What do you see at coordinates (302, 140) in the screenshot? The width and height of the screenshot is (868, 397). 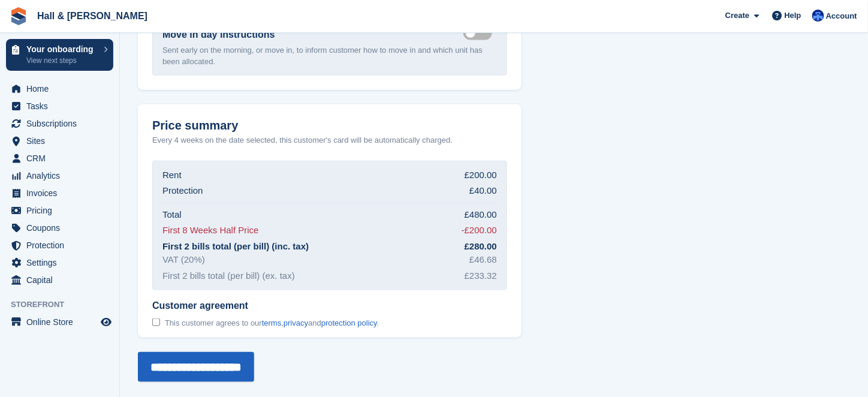 I see `p: Every 4 weeks on the date selected, this customer's card will be automatically charged.` at bounding box center [302, 140].